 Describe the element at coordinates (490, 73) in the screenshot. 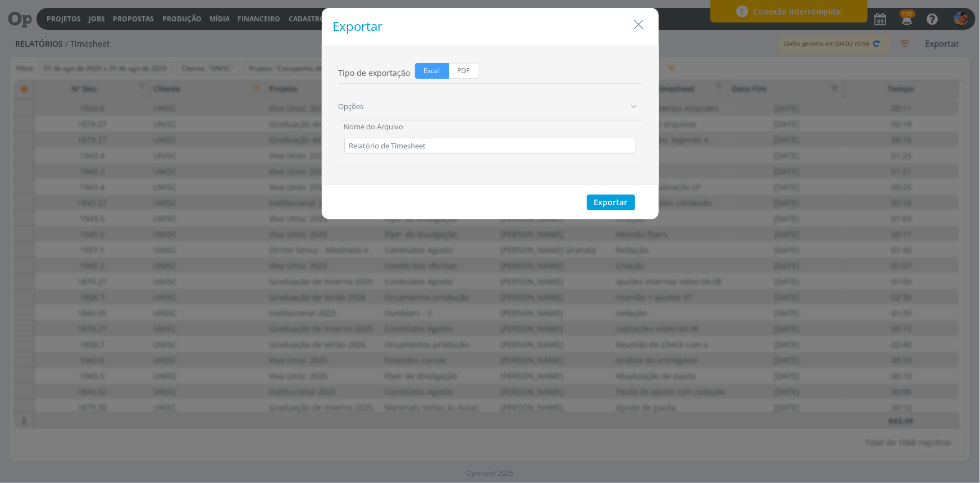

I see `div: Tipo de exportação` at that location.